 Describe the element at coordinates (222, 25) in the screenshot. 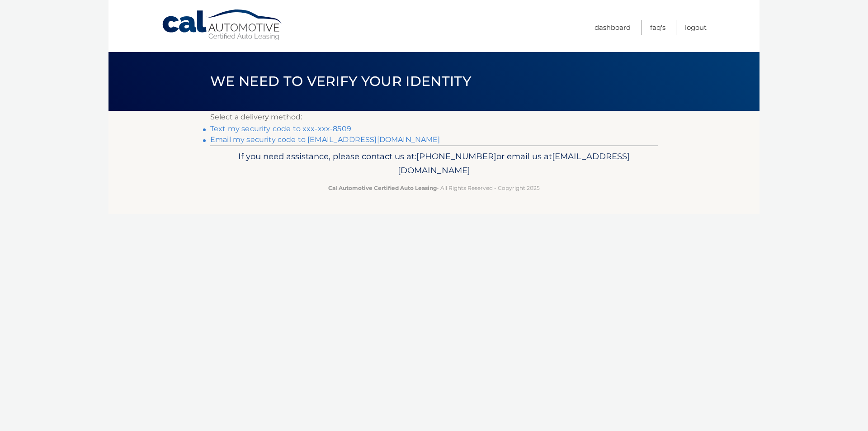

I see `a: Cal Automotive` at that location.